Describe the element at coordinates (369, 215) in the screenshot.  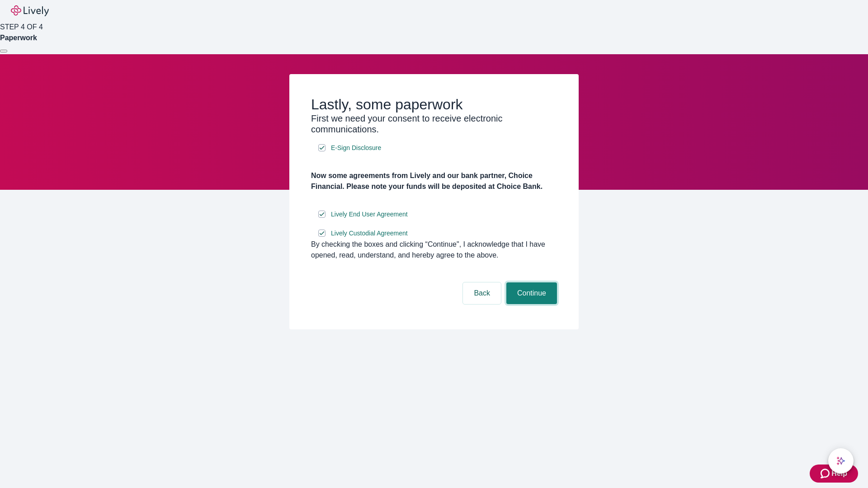
I see `span: Lively End User Agreement` at that location.